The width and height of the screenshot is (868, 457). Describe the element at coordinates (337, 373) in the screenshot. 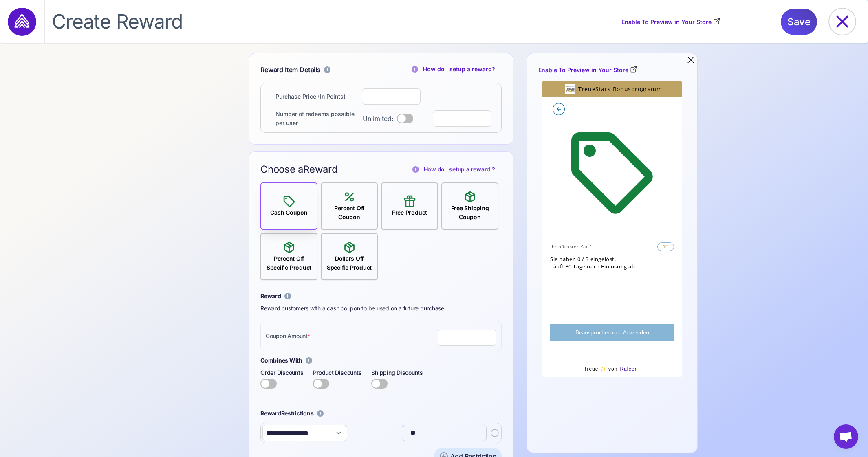

I see `label: Product Discounts` at that location.